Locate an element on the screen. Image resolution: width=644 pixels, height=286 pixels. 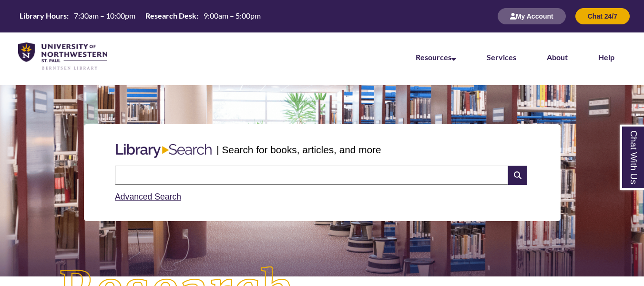
a: About is located at coordinates (557, 57).